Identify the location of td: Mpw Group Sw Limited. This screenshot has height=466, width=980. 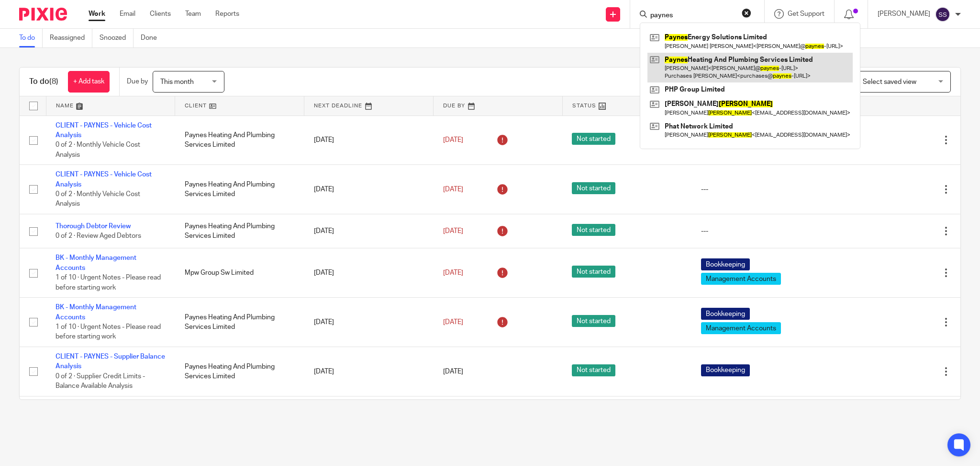
(239, 273).